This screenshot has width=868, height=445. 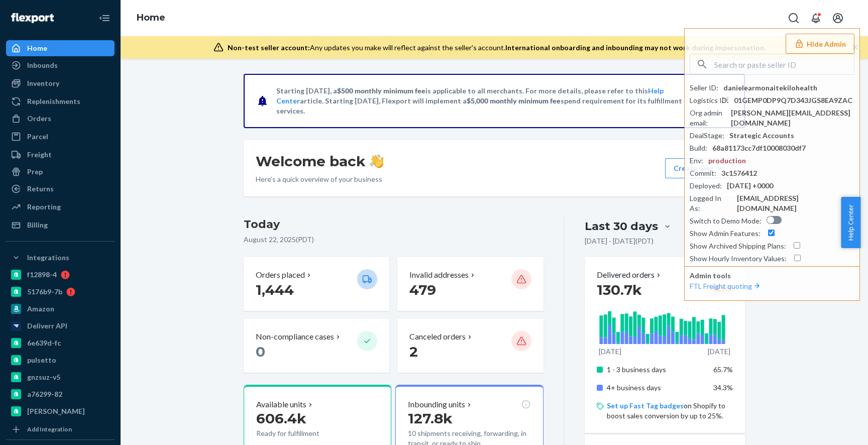 I want to click on span: Non-test seller account:, so click(x=269, y=47).